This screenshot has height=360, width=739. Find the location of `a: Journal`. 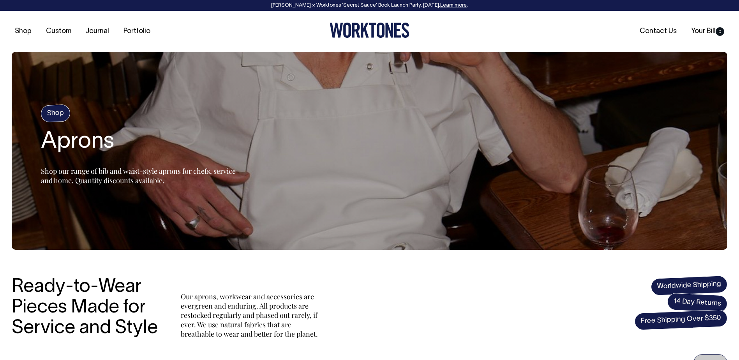

a: Journal is located at coordinates (97, 31).